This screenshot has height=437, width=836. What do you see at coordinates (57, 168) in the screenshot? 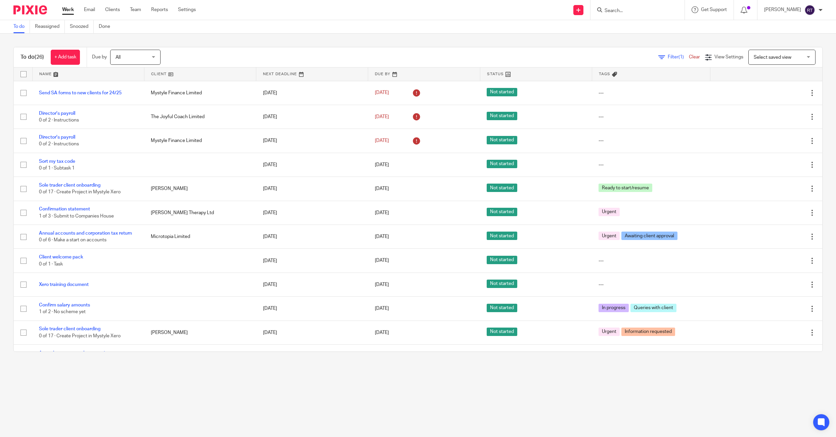
I see `span: 0 of 1 · Subtask 1` at bounding box center [57, 168].